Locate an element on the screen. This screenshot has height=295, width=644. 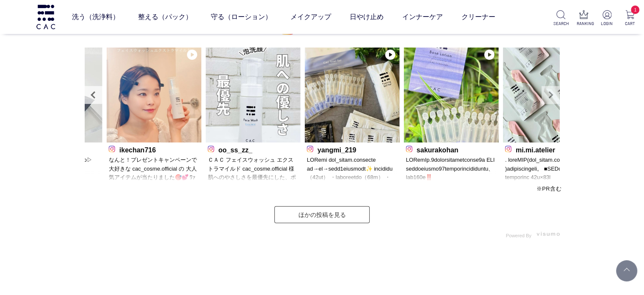
span: 1 is located at coordinates (635, 10).